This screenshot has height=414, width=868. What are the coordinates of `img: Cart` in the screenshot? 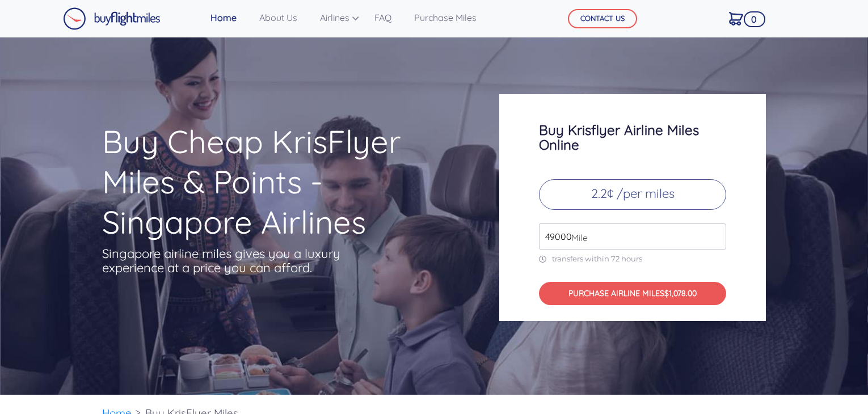 It's located at (736, 19).